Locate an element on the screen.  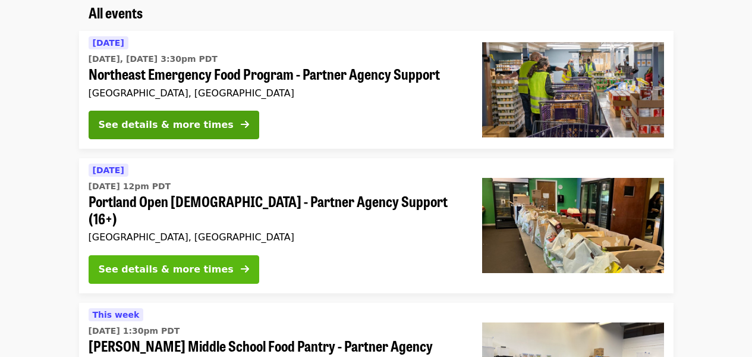
span: This week is located at coordinates (116, 315).